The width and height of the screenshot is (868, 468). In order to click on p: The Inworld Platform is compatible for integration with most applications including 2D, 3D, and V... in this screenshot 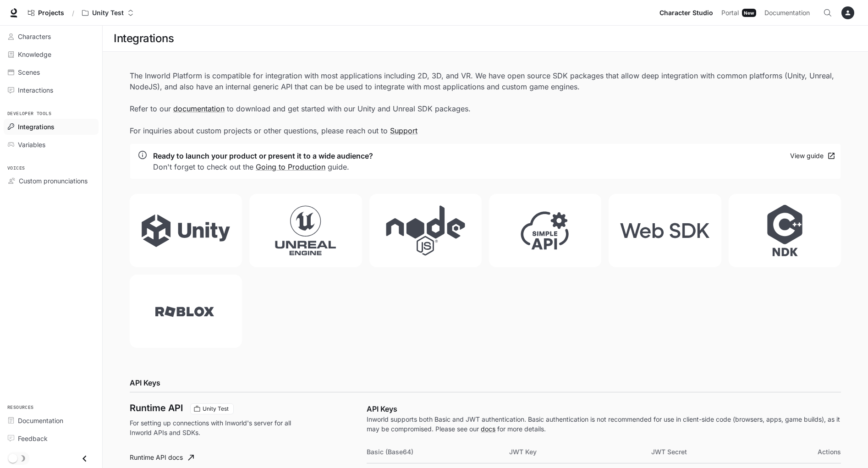, I will do `click(485, 103)`.